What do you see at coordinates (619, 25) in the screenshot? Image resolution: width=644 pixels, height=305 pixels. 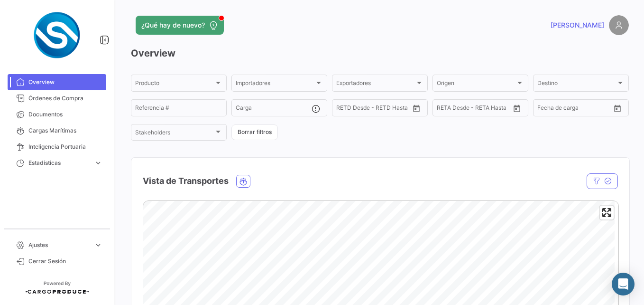 I see `img: placeholder-user.png` at bounding box center [619, 25].